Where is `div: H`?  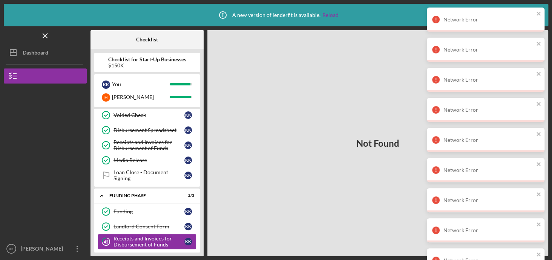
div: H is located at coordinates (106, 98).